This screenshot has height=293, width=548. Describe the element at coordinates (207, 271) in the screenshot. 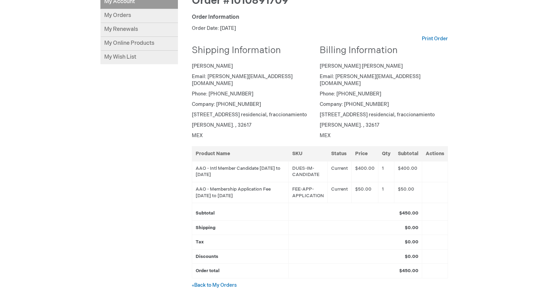

I see `strong: Order total` at that location.